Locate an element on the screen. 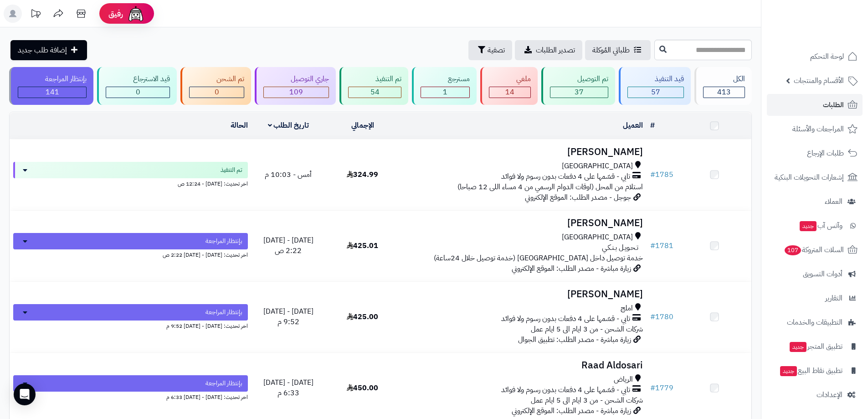 The width and height of the screenshot is (868, 419). span: 54 is located at coordinates (375, 92).